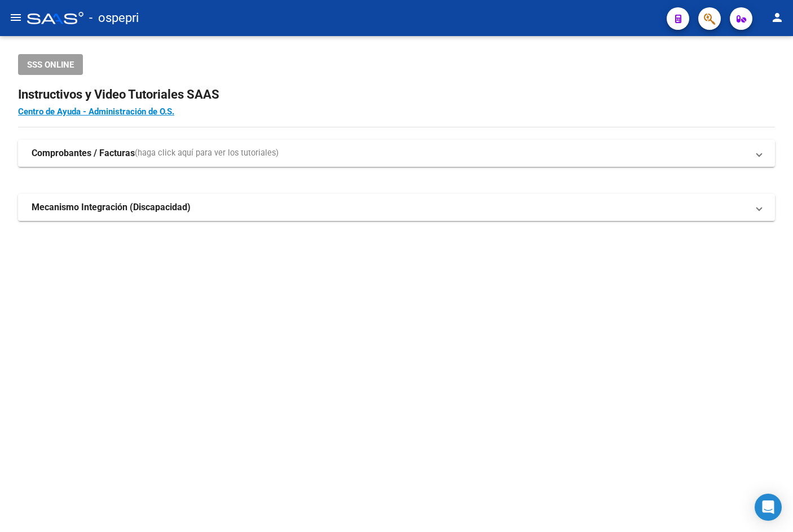  What do you see at coordinates (207, 153) in the screenshot?
I see `span: (haga click aquí para ver los tutoriales)` at bounding box center [207, 153].